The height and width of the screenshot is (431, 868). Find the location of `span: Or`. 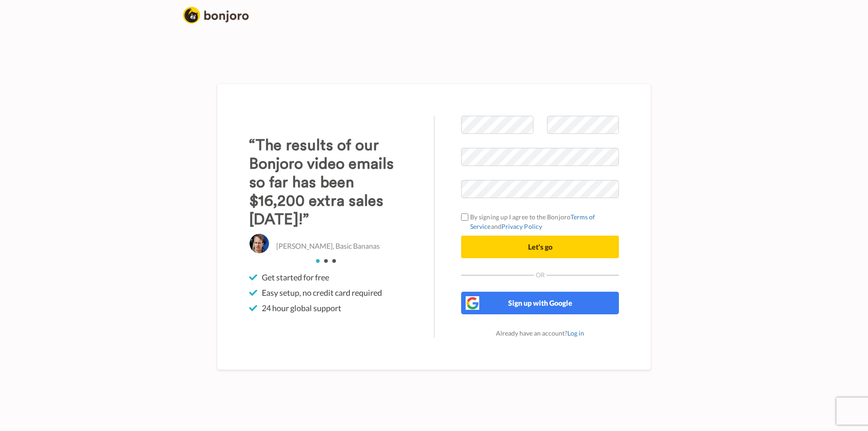

span: Or is located at coordinates (540, 275).